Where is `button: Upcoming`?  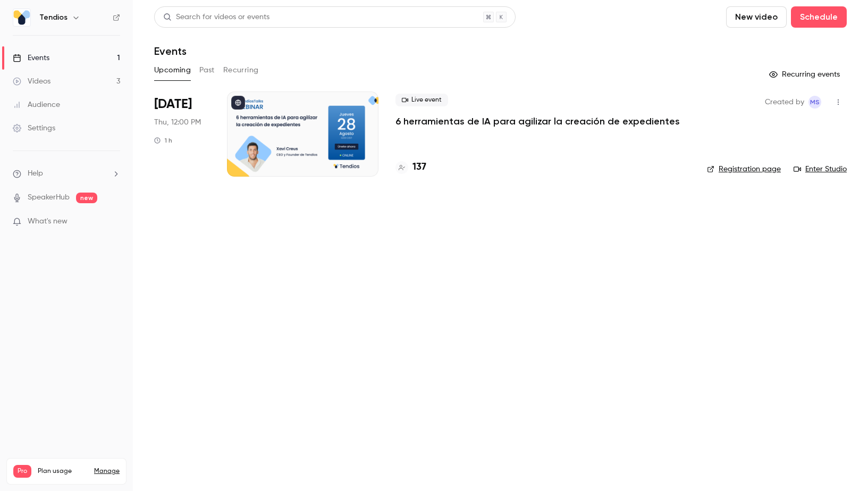 button: Upcoming is located at coordinates (172, 71).